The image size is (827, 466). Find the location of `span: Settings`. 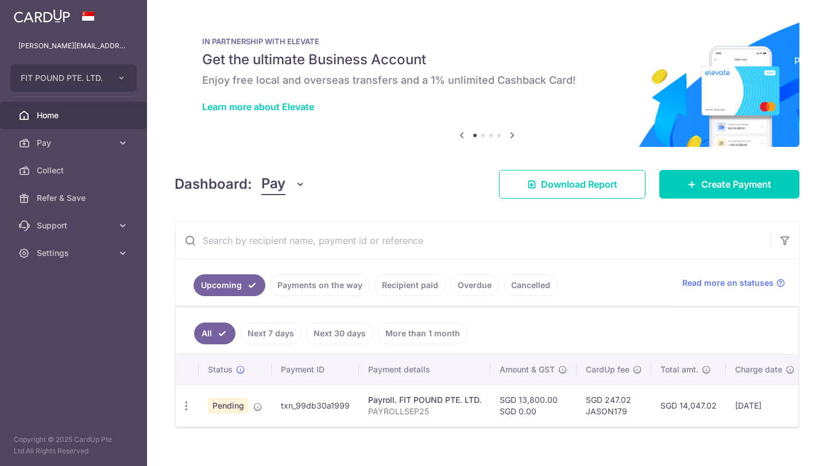

span: Settings is located at coordinates (75, 253).